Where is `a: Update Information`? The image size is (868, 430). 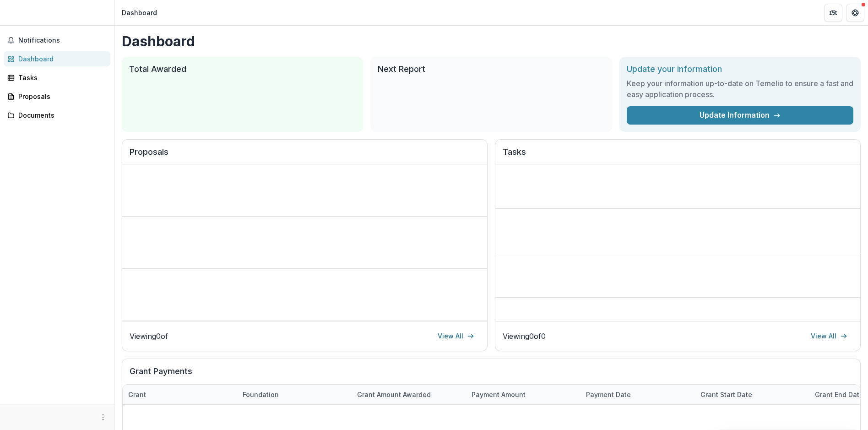 a: Update Information is located at coordinates (740, 115).